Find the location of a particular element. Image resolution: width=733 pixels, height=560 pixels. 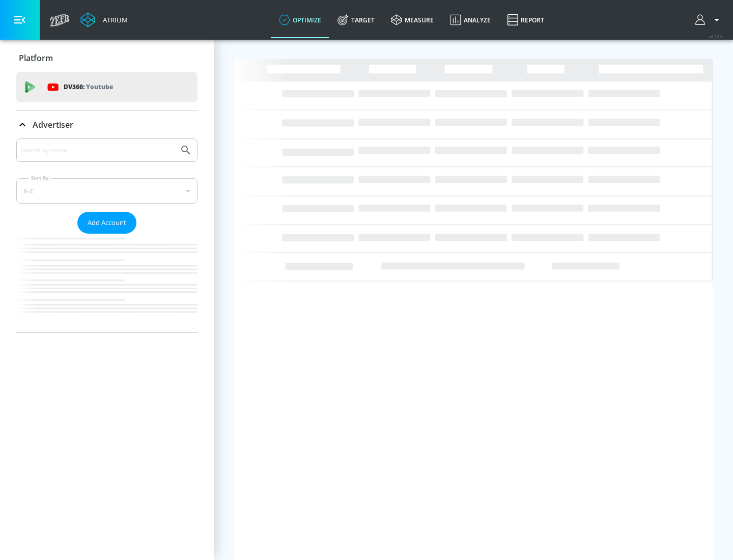

p: Advertiser is located at coordinates (53, 124).